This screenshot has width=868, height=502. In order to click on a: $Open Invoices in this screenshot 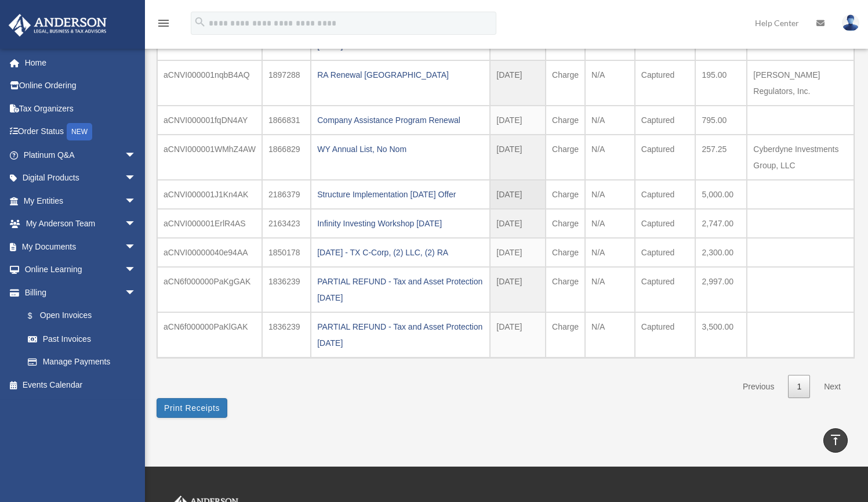, I will do `click(85, 316)`.